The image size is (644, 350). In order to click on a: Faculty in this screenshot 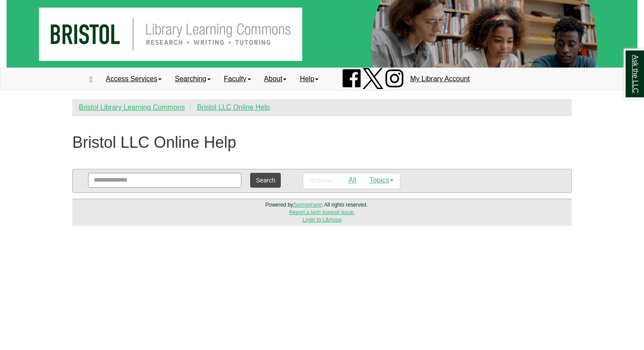, I will do `click(238, 79)`.